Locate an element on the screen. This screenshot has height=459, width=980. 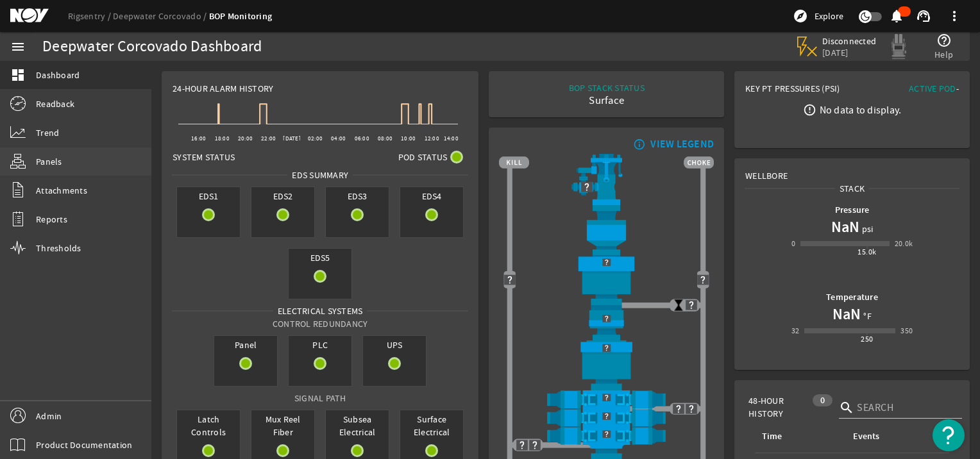
span: EDS2 is located at coordinates (282, 196).